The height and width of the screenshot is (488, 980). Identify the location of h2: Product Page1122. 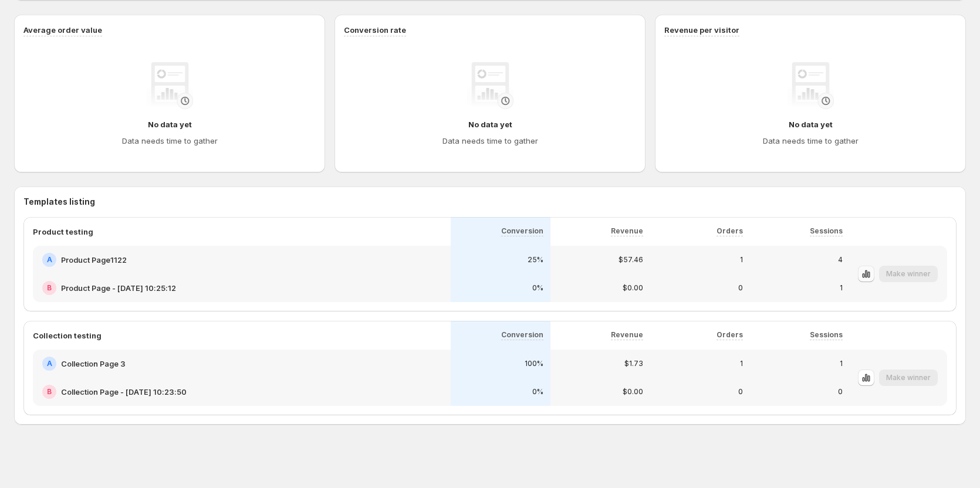
(94, 260).